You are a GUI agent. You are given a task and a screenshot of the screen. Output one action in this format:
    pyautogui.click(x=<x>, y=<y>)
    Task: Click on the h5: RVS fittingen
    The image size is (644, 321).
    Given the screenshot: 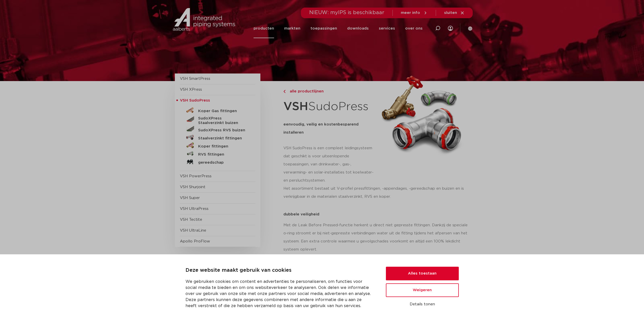 What is the action you would take?
    pyautogui.click(x=223, y=155)
    